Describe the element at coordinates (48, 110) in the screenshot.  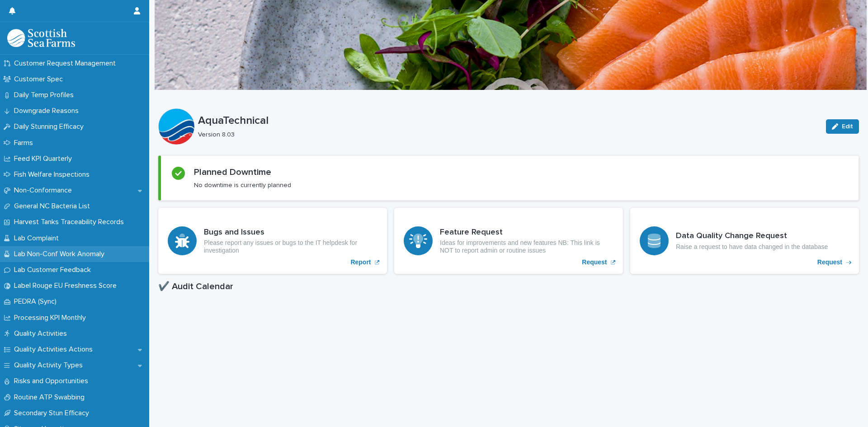
I see `p: Downgrade Reasons` at that location.